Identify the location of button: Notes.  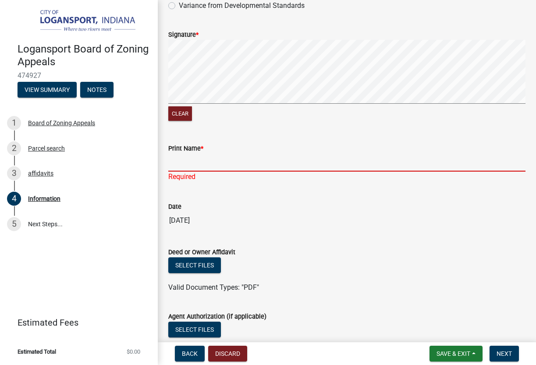
(97, 90).